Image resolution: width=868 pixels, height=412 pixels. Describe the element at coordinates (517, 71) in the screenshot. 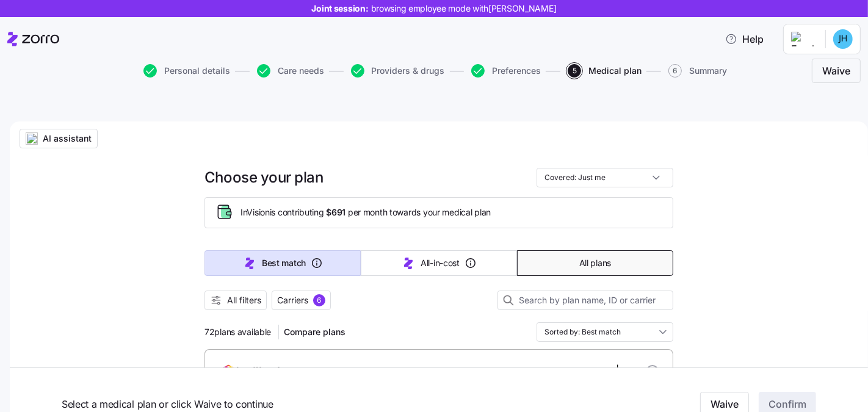

I see `span: Preferences` at that location.